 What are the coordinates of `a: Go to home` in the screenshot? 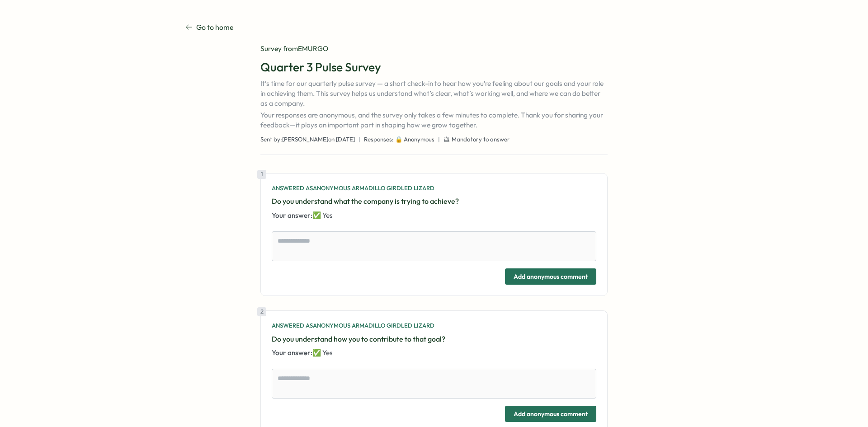 It's located at (209, 27).